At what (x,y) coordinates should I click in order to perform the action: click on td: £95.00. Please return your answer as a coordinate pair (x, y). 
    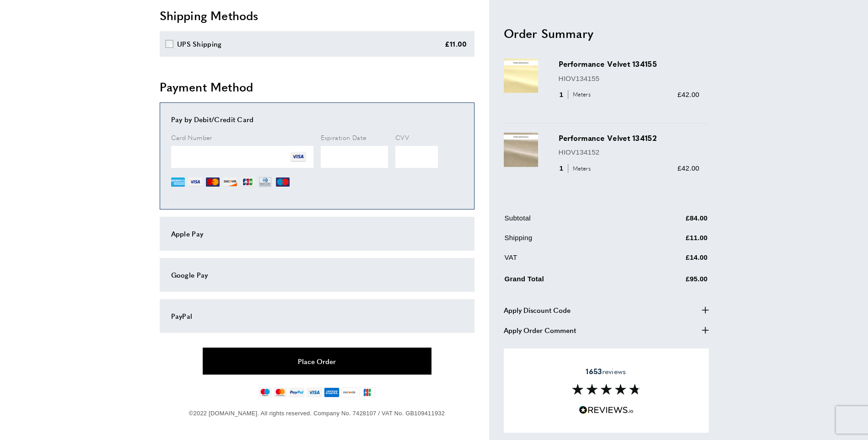
    Looking at the image, I should click on (671, 281).